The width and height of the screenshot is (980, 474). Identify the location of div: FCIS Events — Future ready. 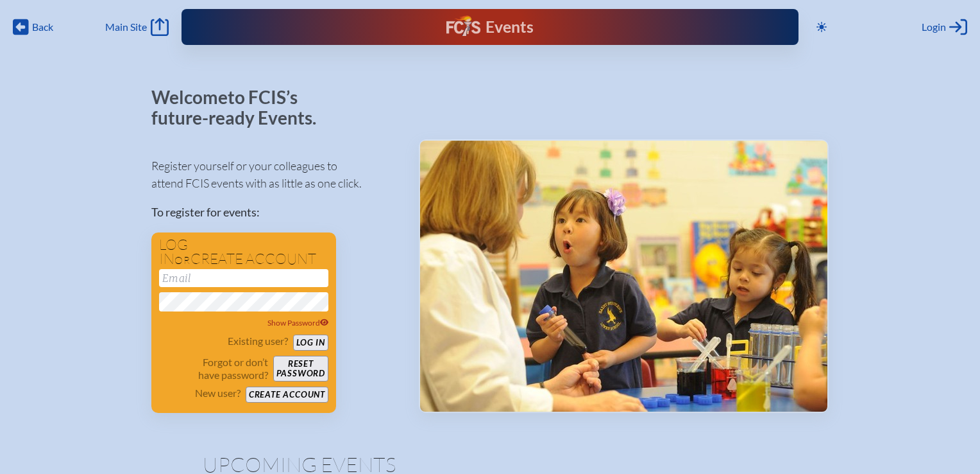
(489, 27).